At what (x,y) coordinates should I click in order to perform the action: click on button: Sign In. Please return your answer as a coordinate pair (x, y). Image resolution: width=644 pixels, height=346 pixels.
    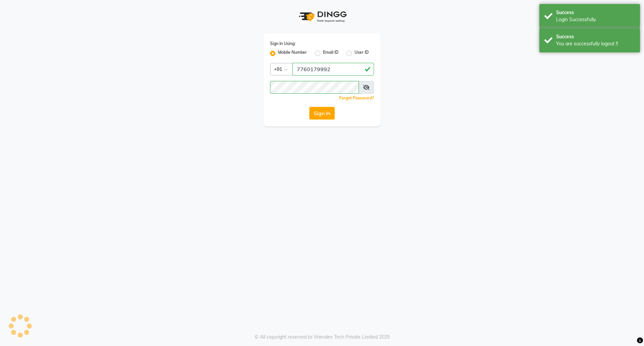
    Looking at the image, I should click on (322, 113).